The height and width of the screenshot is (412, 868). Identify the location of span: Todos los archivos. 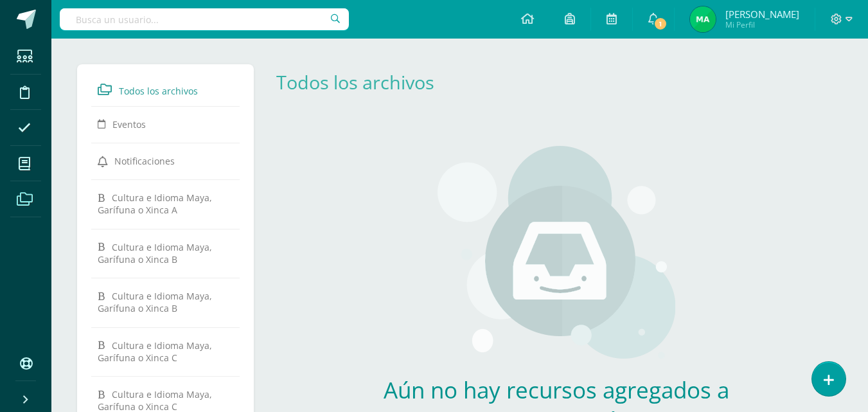
(158, 91).